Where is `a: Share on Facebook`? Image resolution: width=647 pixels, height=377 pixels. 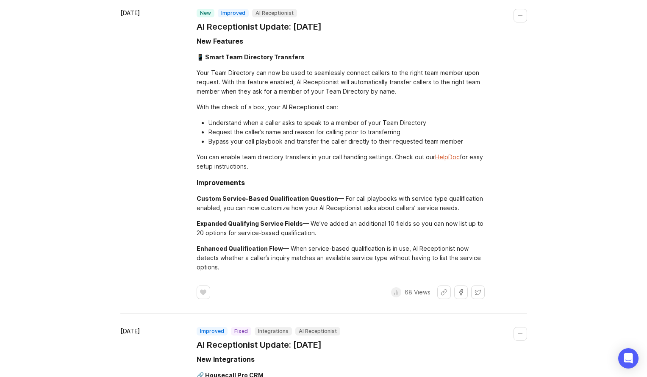 a: Share on Facebook is located at coordinates (461, 292).